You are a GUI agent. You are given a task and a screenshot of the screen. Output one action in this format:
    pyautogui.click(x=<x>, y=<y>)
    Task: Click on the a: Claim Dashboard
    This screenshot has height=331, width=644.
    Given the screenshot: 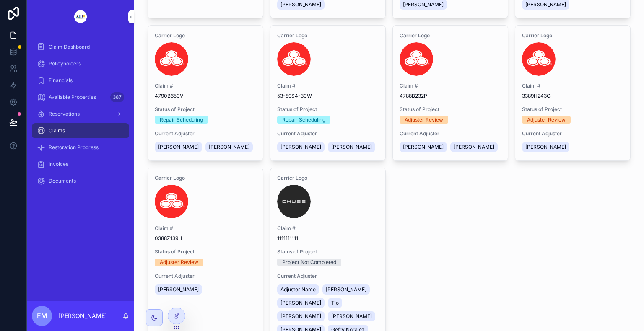 What is the action you would take?
    pyautogui.click(x=80, y=47)
    